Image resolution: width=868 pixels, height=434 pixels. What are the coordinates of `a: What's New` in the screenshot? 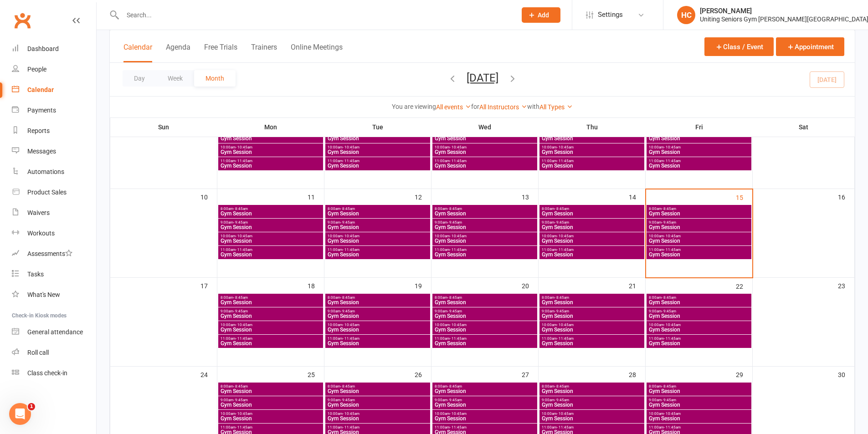 It's located at (54, 295).